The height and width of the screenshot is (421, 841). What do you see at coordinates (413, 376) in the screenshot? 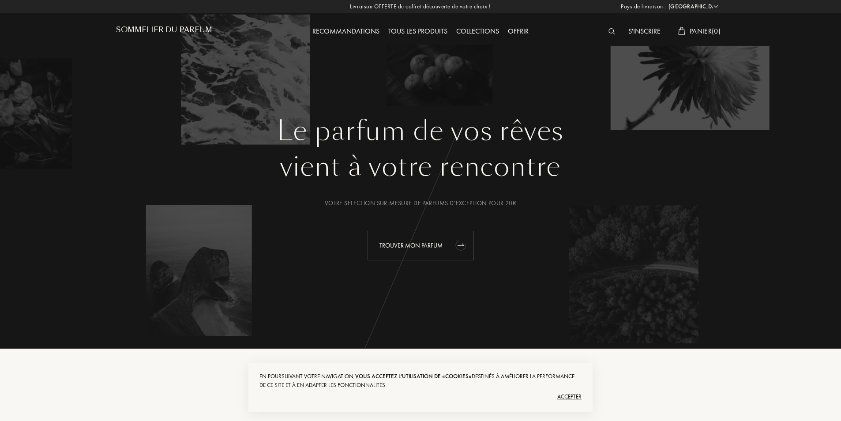
I see `span: vous acceptez l'utilisation de «cookies»` at bounding box center [413, 376].